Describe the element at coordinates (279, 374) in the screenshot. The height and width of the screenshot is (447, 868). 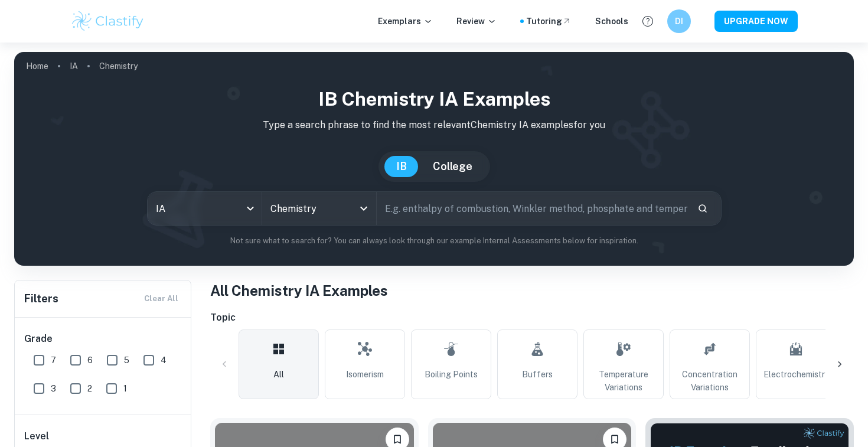
I see `span: All` at that location.